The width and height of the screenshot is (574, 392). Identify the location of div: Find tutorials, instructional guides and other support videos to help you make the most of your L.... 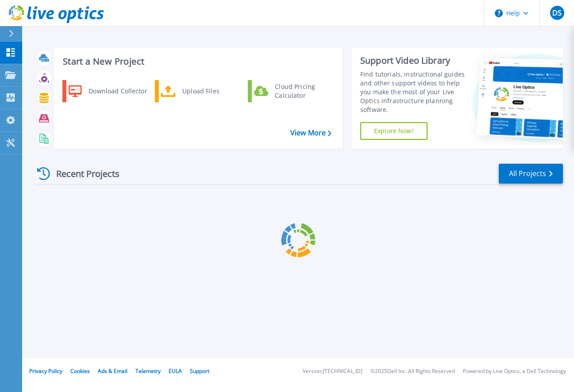
(413, 92).